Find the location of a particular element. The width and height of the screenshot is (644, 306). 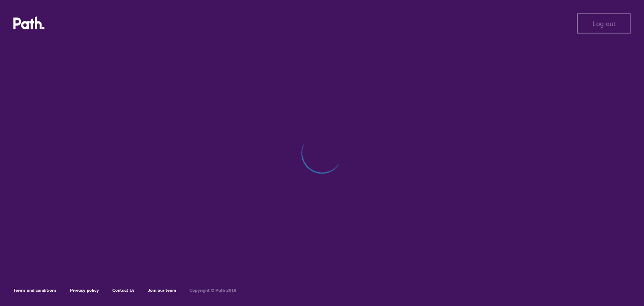

button: Log out is located at coordinates (604, 24).